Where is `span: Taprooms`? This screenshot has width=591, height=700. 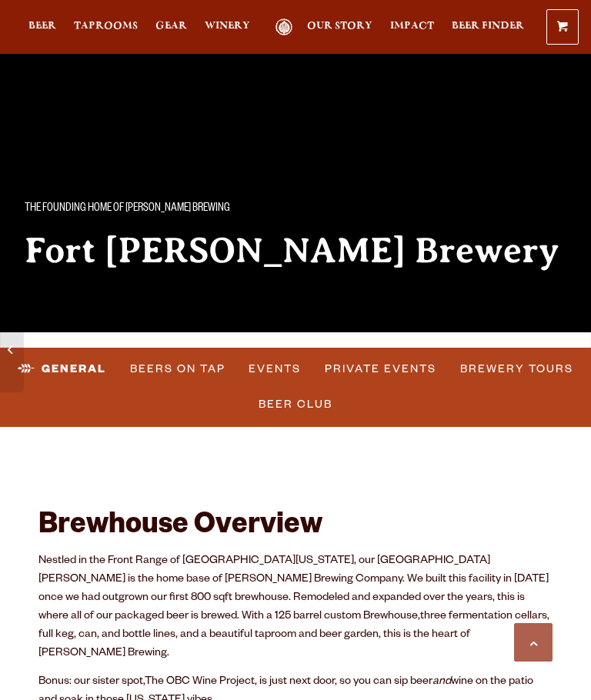 span: Taprooms is located at coordinates (105, 26).